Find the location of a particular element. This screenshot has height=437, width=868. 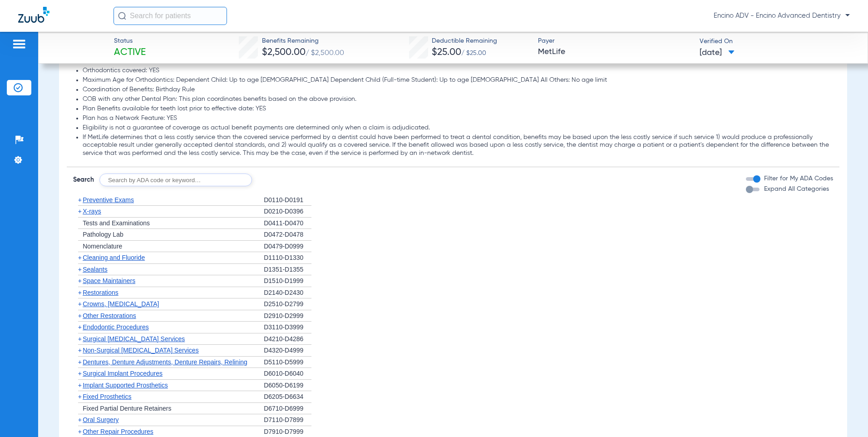

div: D6010-D6040 is located at coordinates (288, 374).